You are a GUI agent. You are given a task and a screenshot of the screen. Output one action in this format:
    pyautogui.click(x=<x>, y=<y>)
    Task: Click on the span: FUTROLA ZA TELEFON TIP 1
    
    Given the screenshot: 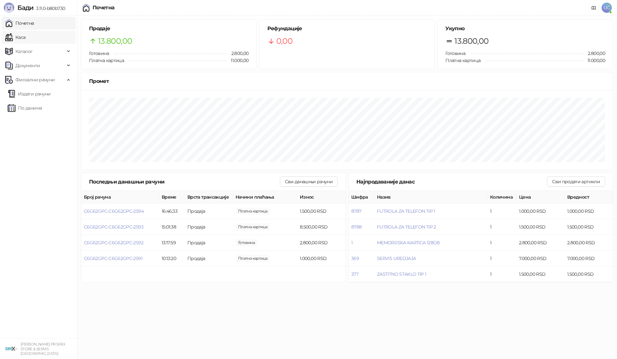 What is the action you would take?
    pyautogui.click(x=406, y=211)
    